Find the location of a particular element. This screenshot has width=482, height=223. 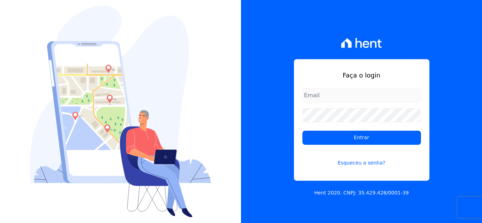

input: Entrar is located at coordinates (362, 138).